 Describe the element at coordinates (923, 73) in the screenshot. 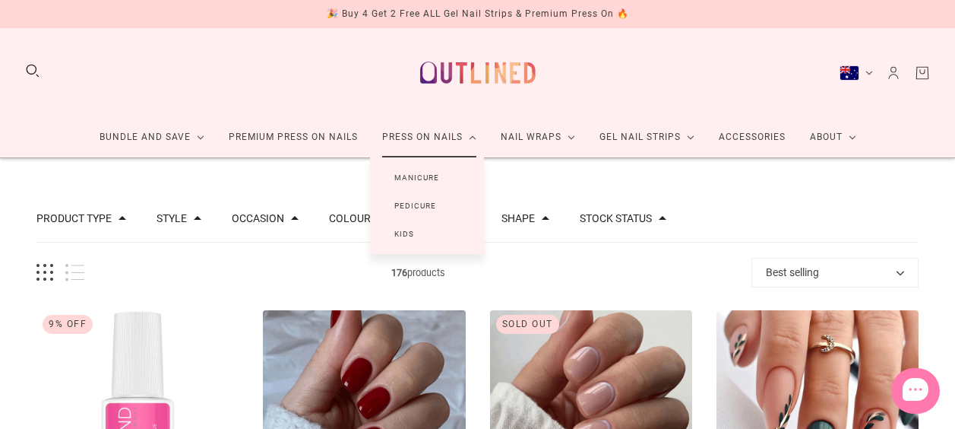

I see `a: Cart` at that location.